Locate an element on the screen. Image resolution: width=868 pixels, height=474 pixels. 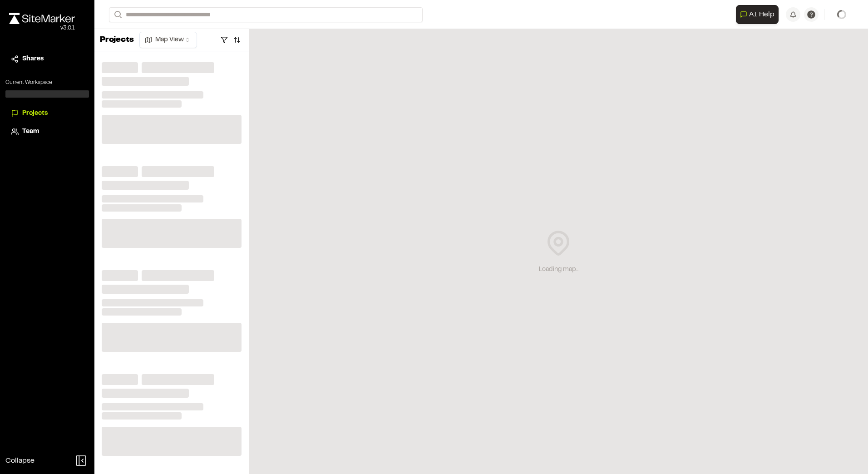
div: Open AI Assistant is located at coordinates (759, 15).